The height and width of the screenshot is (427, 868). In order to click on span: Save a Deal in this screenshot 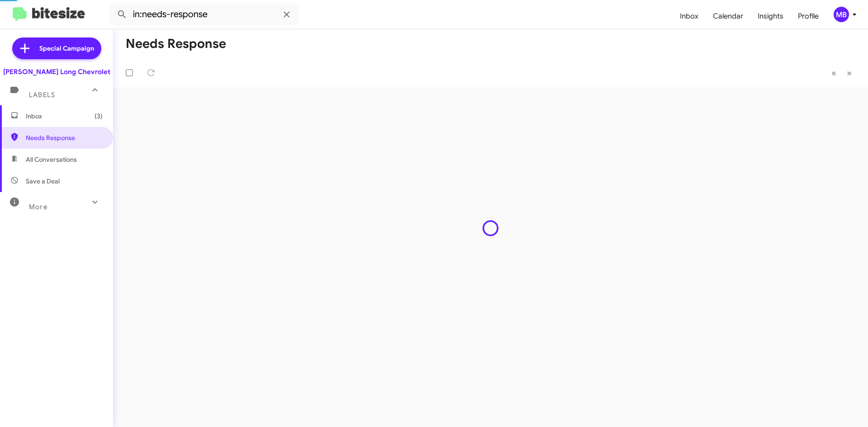, I will do `click(43, 181)`.